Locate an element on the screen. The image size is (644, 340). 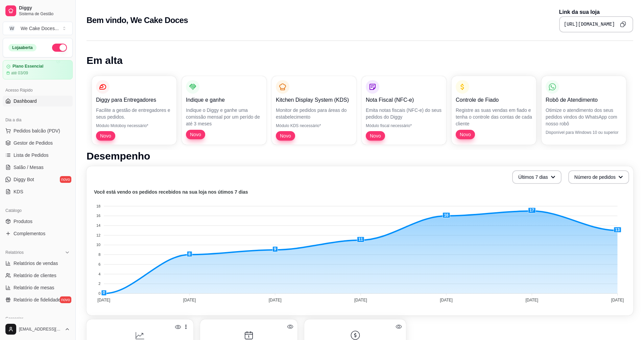
span: Dashboard is located at coordinates (25, 101).